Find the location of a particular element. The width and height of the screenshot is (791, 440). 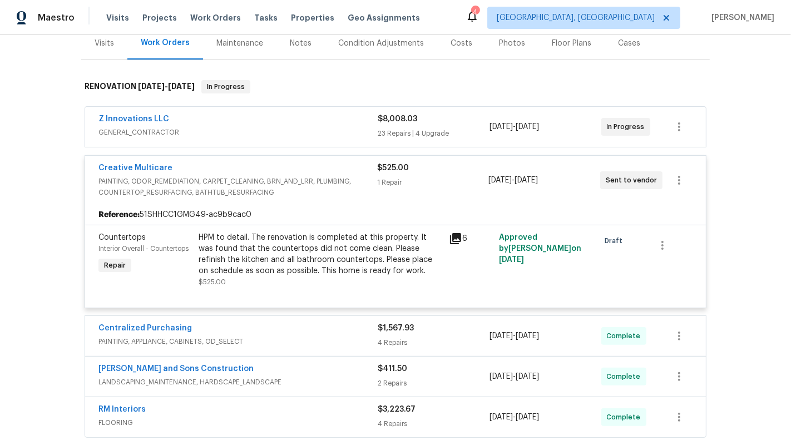

div: Condition Adjustments is located at coordinates (381, 43).